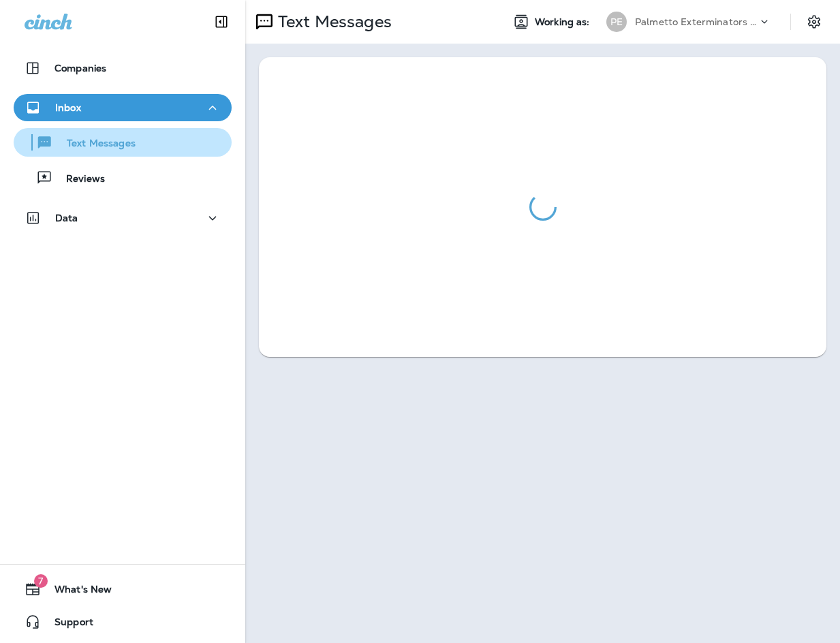 The width and height of the screenshot is (840, 643). I want to click on div: PE, so click(616, 22).